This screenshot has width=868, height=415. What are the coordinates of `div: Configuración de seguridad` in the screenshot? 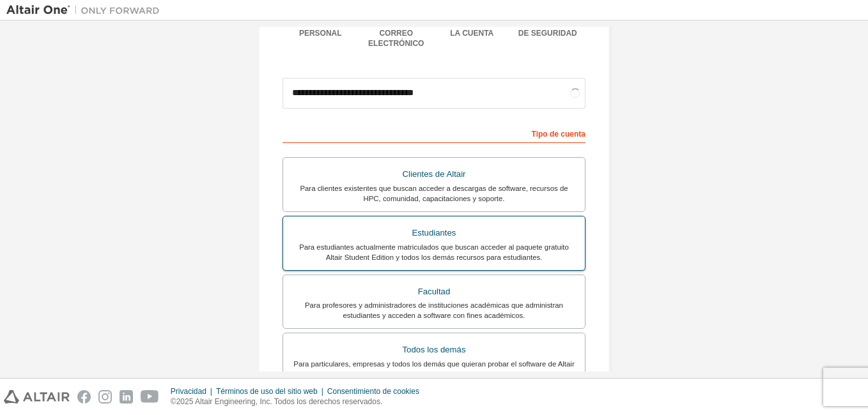 It's located at (548, 28).